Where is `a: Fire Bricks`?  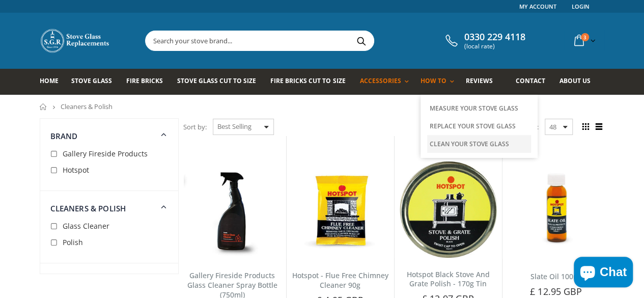 a: Fire Bricks is located at coordinates (148, 82).